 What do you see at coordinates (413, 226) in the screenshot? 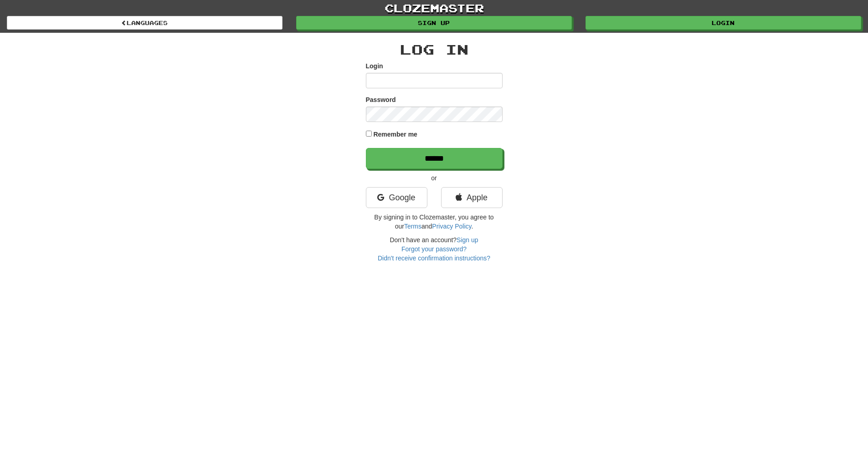
I see `a: Terms` at bounding box center [413, 226].